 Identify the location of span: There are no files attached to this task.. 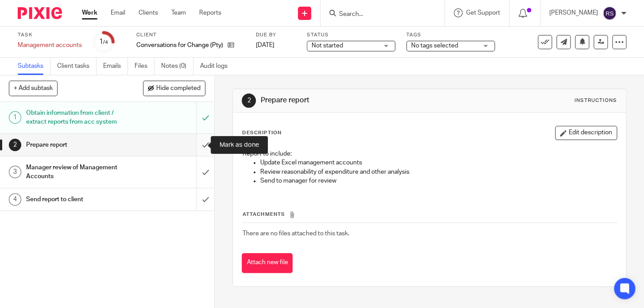
(295, 234).